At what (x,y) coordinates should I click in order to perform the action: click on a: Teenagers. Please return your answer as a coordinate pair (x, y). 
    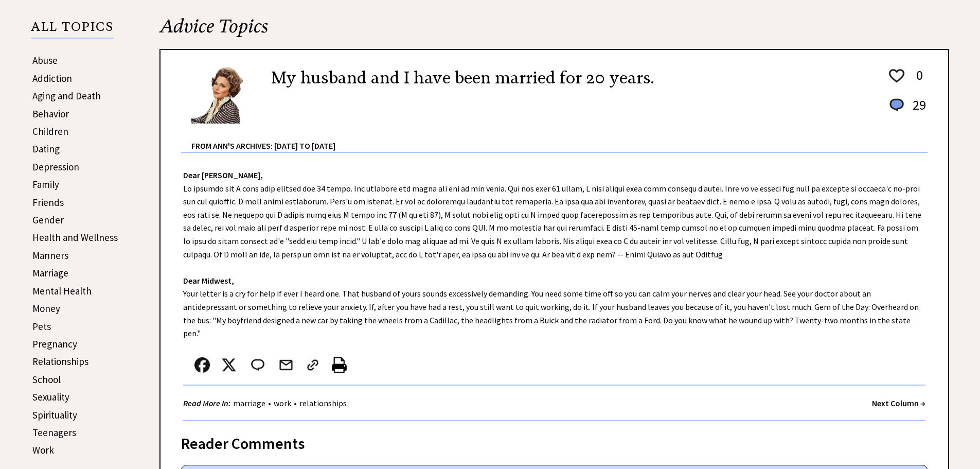
    Looking at the image, I should click on (54, 432).